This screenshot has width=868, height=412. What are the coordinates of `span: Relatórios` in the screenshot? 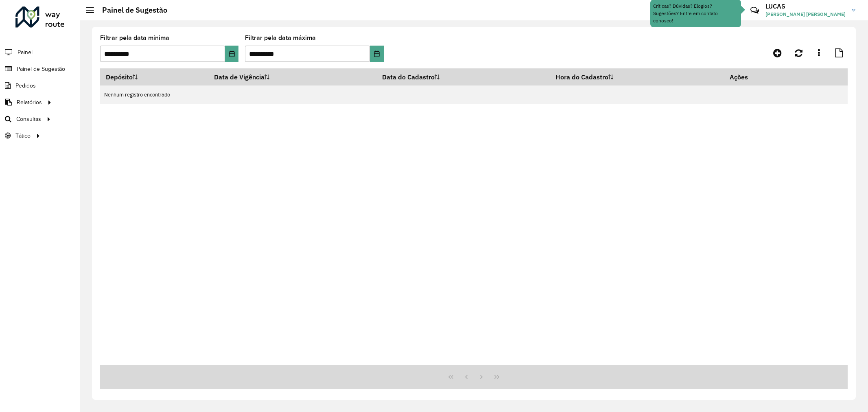 It's located at (29, 102).